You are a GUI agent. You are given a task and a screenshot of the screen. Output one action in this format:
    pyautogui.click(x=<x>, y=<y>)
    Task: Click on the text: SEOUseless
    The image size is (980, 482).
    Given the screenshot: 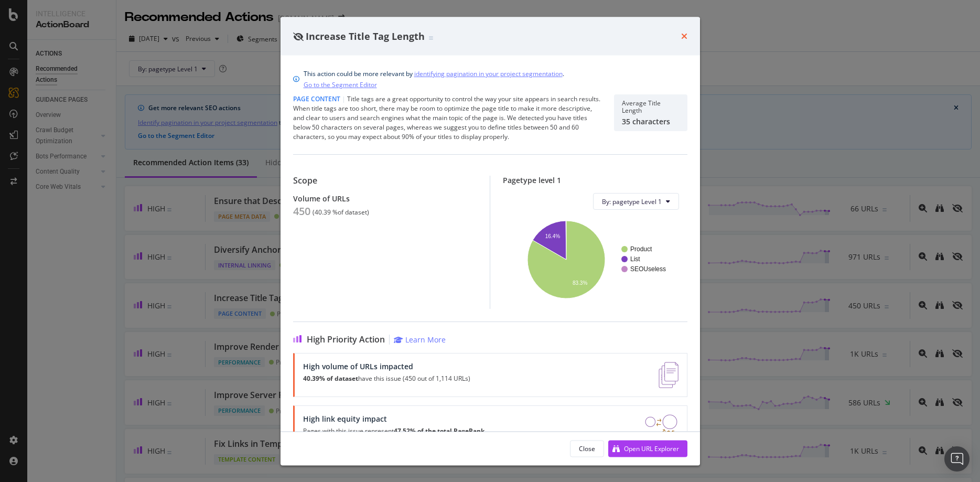 What is the action you would take?
    pyautogui.click(x=648, y=269)
    